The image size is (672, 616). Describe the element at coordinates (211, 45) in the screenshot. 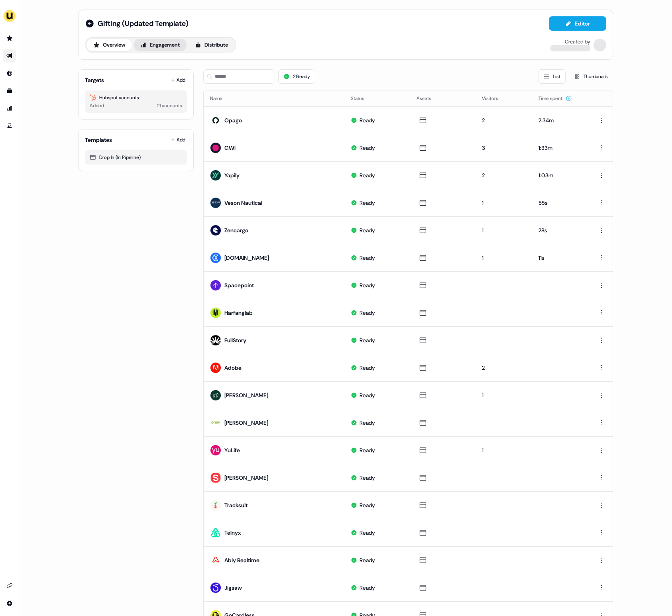

I see `a: Distribute` at that location.